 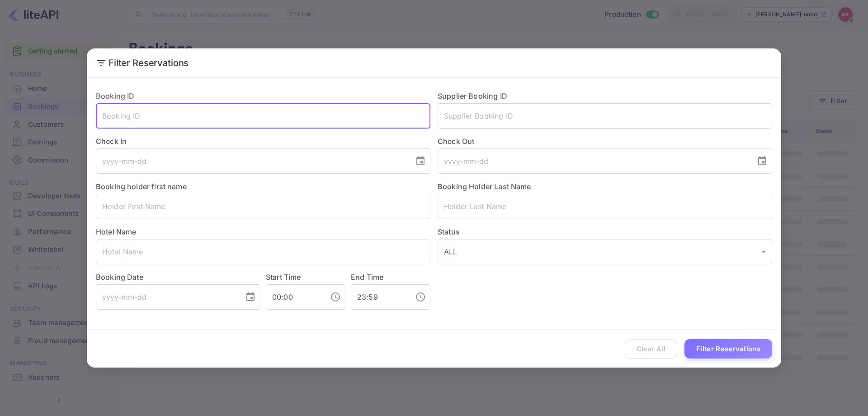 What do you see at coordinates (605, 116) in the screenshot?
I see `input: Supplier Booking ID` at bounding box center [605, 116].